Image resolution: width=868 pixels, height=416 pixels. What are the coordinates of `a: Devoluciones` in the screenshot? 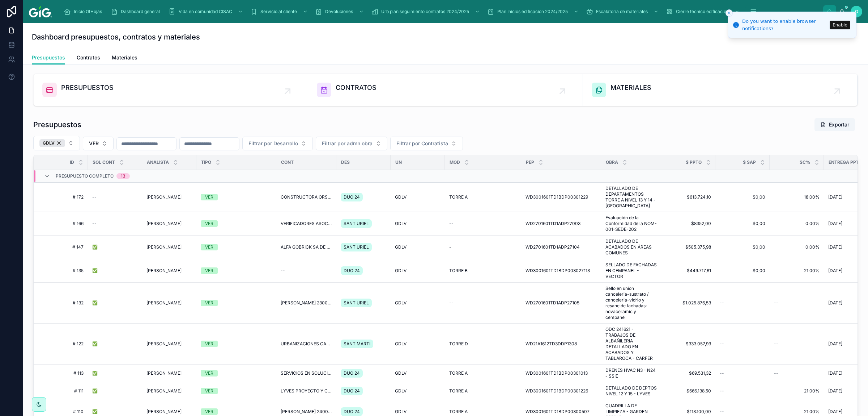 It's located at (340, 12).